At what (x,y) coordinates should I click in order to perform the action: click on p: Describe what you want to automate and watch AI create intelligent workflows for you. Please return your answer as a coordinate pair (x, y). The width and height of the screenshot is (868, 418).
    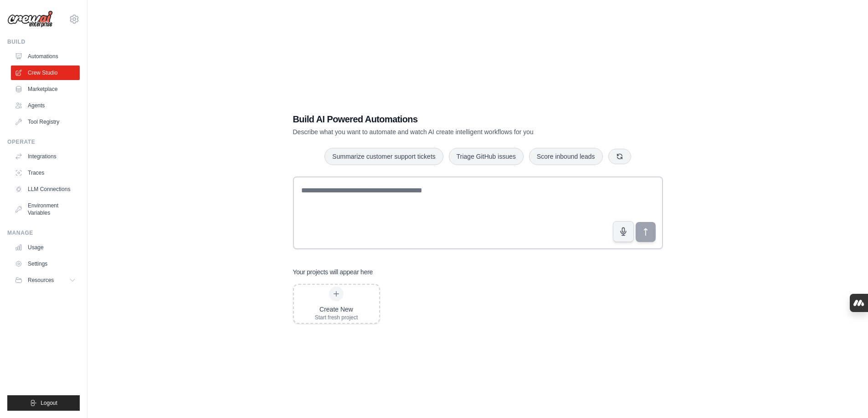
    Looking at the image, I should click on (446, 132).